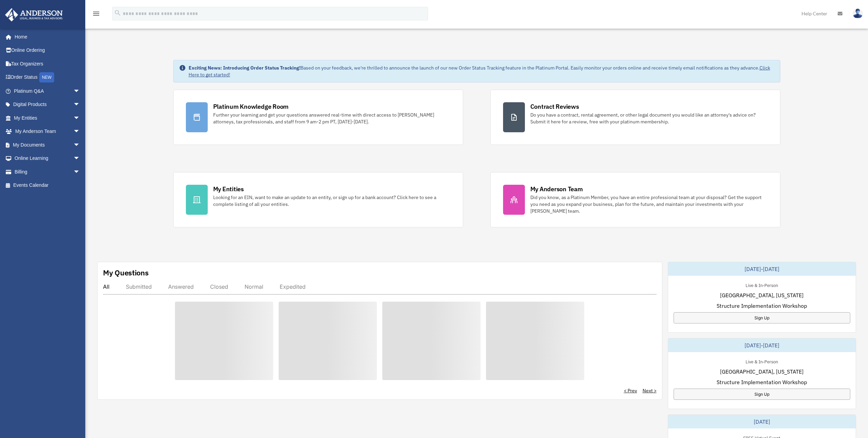  Describe the element at coordinates (245, 68) in the screenshot. I see `strong: Exciting News: Introducing Order Status Tracking!` at that location.